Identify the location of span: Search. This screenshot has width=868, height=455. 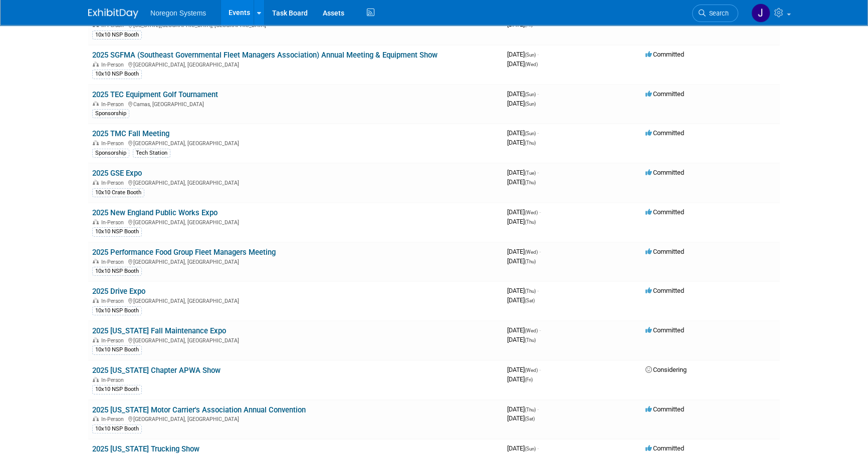
(717, 13).